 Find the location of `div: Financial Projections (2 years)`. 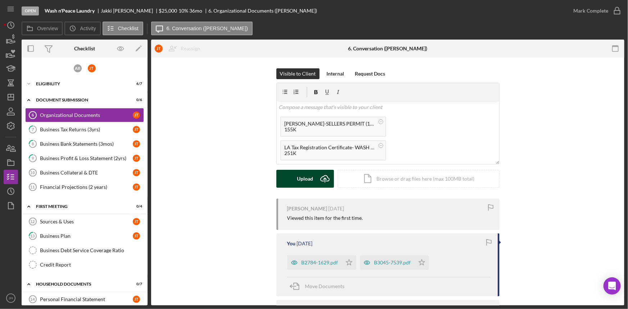

div: Financial Projections (2 years) is located at coordinates (86, 187).